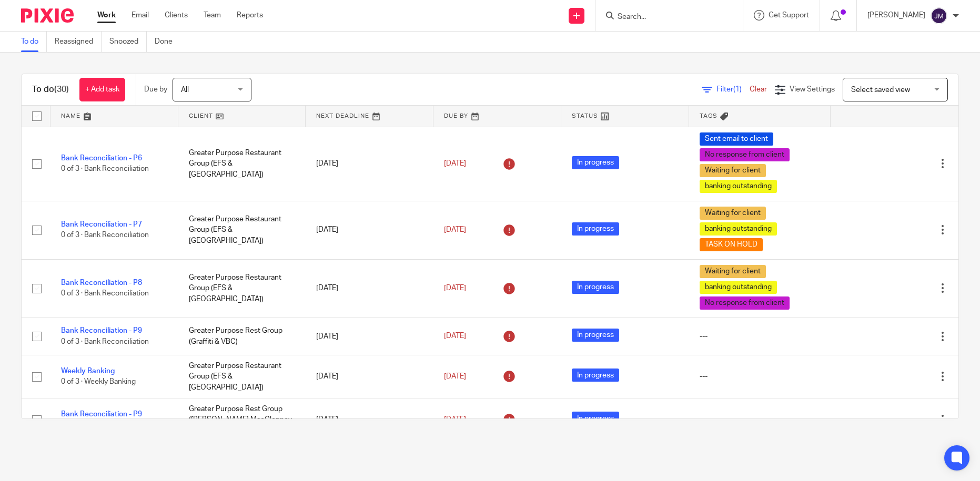  What do you see at coordinates (47, 15) in the screenshot?
I see `img: Pixie` at bounding box center [47, 15].